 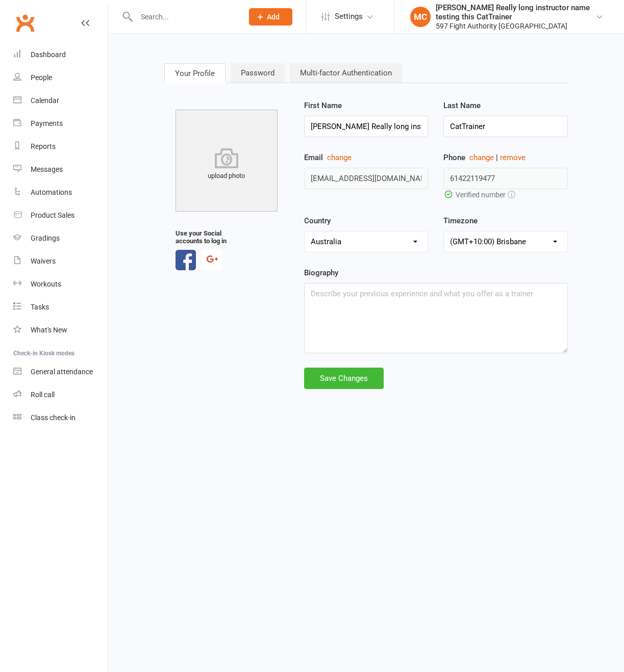 I want to click on a: Reports, so click(x=60, y=146).